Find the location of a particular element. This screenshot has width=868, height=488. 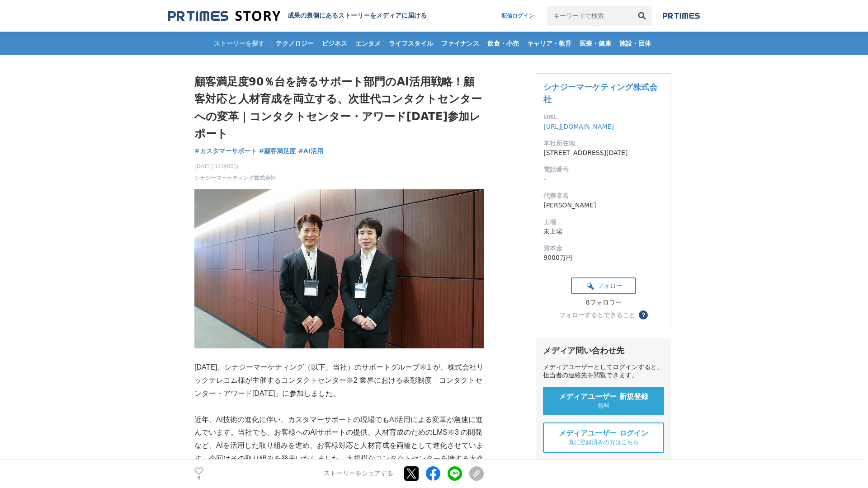

p: ストーリーをシェアする is located at coordinates (358, 474).